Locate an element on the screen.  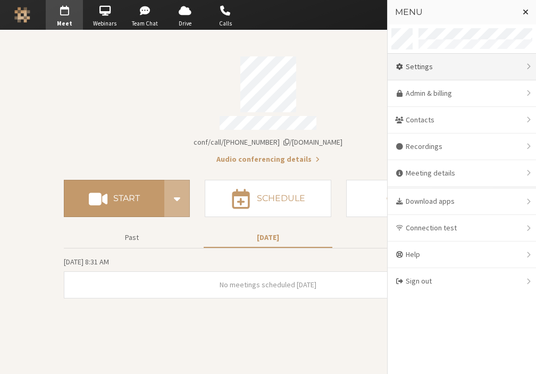
section: Account details is located at coordinates (268, 107).